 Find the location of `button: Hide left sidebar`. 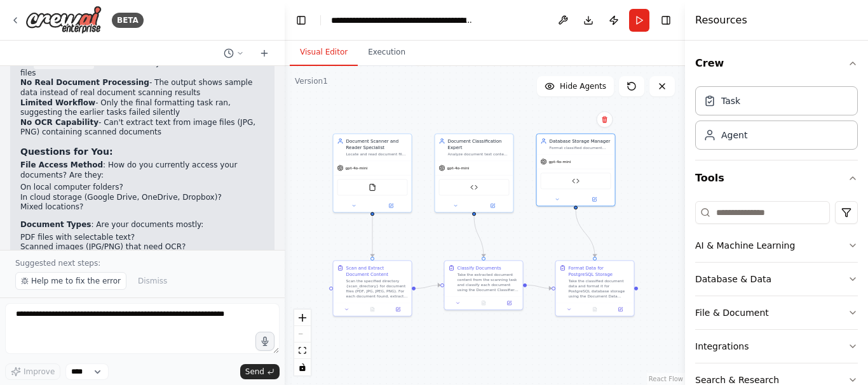

button: Hide left sidebar is located at coordinates (301, 20).